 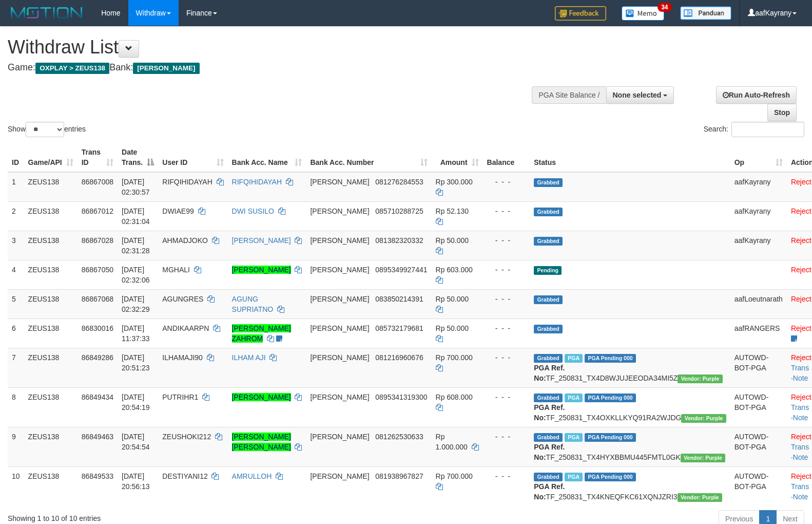 What do you see at coordinates (269, 47) in the screenshot?
I see `h1: Withdraw List` at bounding box center [269, 47].